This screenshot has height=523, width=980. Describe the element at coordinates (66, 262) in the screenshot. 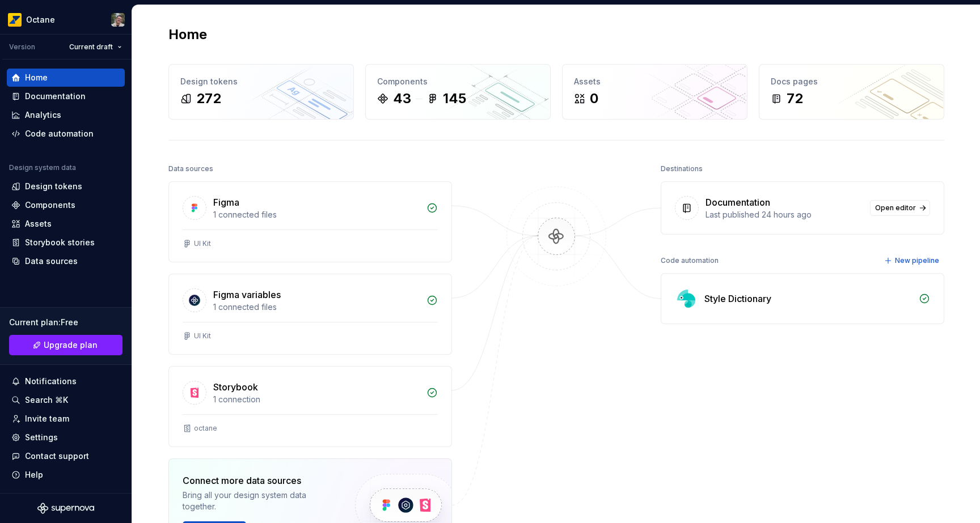

I see `a: Data sources` at that location.